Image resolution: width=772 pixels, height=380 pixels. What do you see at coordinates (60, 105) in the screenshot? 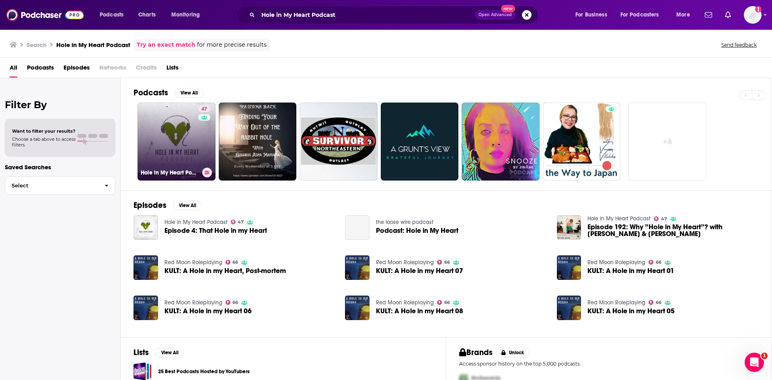
I see `h2: Filter By` at bounding box center [60, 105].